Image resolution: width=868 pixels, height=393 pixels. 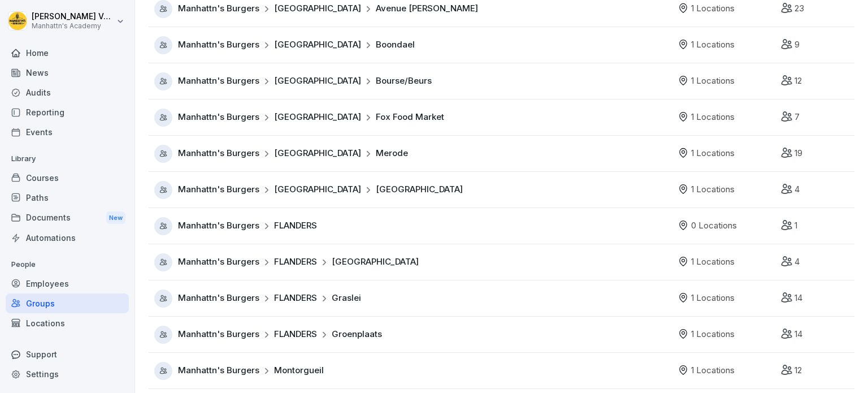 What do you see at coordinates (357, 334) in the screenshot?
I see `span: Groenplaats` at bounding box center [357, 334].